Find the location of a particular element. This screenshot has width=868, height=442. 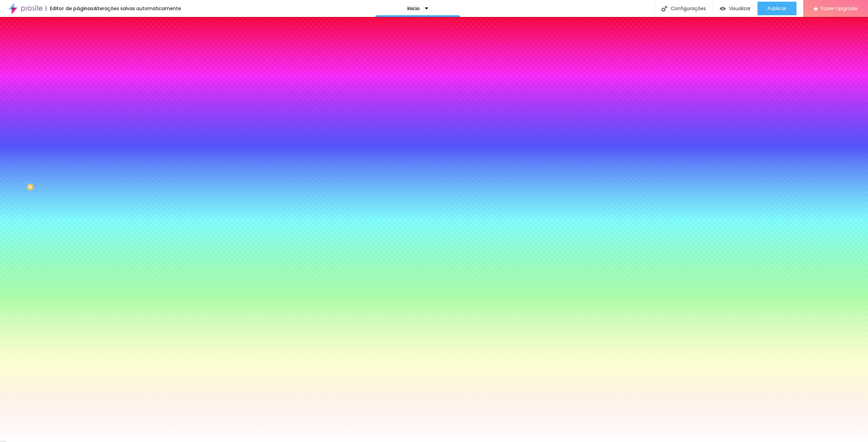

img: view-1.svg is located at coordinates (722, 8).